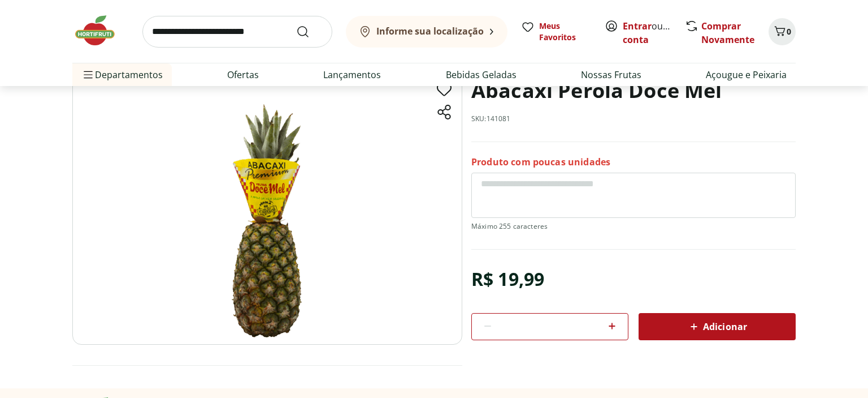 The image size is (868, 398). Describe the element at coordinates (100, 30) in the screenshot. I see `img: Hortifruti` at that location.